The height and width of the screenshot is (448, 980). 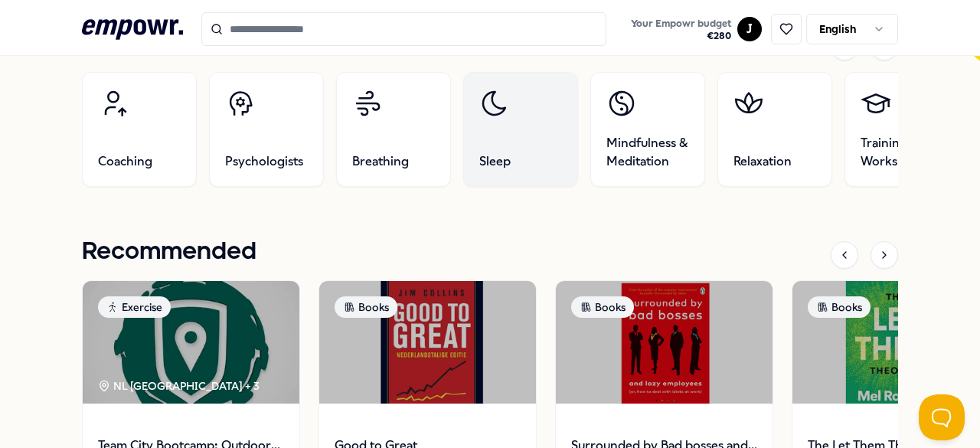 What do you see at coordinates (902, 129) in the screenshot?
I see `a: Training & Workshops` at bounding box center [902, 129].